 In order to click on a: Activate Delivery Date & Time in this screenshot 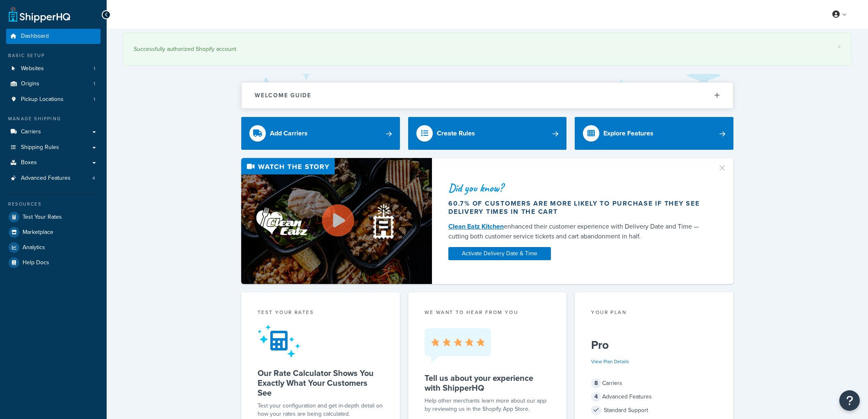, I will do `click(500, 254)`.